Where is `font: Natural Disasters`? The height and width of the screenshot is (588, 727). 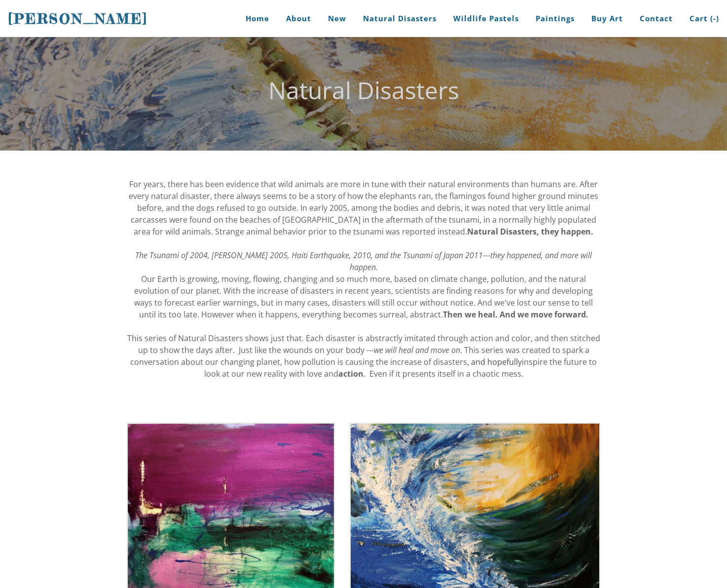 font: Natural Disasters is located at coordinates (364, 89).